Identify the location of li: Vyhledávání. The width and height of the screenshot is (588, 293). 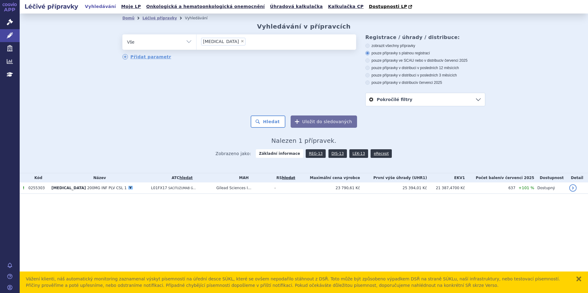
(200, 18).